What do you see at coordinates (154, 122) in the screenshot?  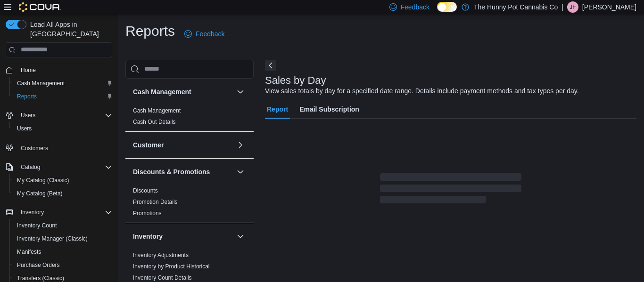 I see `a: Cash Out Details` at bounding box center [154, 122].